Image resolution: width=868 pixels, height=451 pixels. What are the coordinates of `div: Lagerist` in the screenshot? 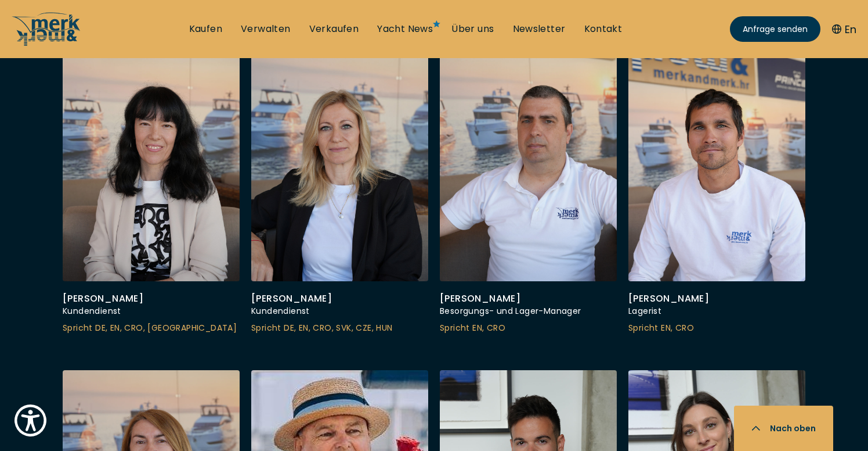 It's located at (717, 311).